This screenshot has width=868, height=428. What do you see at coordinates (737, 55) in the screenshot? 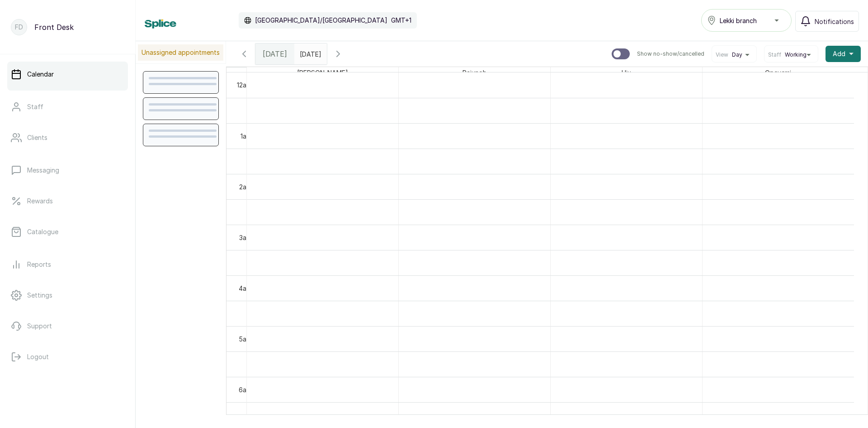
I see `span: Day` at bounding box center [737, 55].